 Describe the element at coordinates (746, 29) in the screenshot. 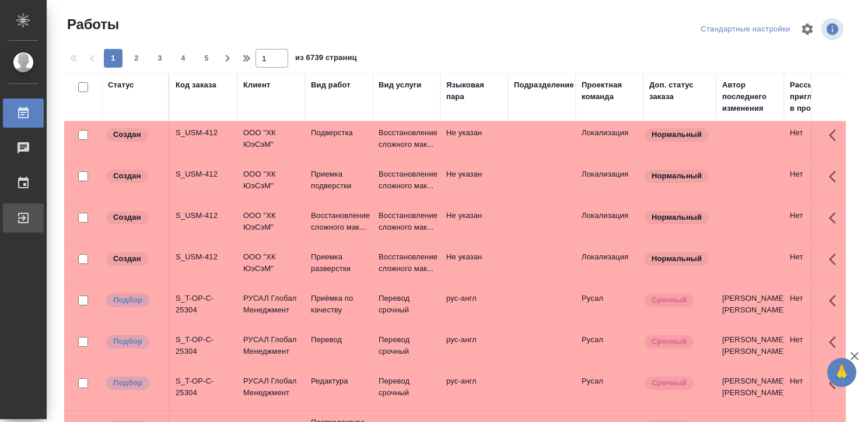

I see `div: split button` at that location.